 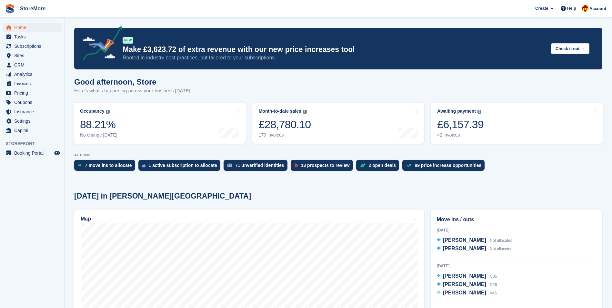 I want to click on div: Awaiting payment, so click(x=457, y=111).